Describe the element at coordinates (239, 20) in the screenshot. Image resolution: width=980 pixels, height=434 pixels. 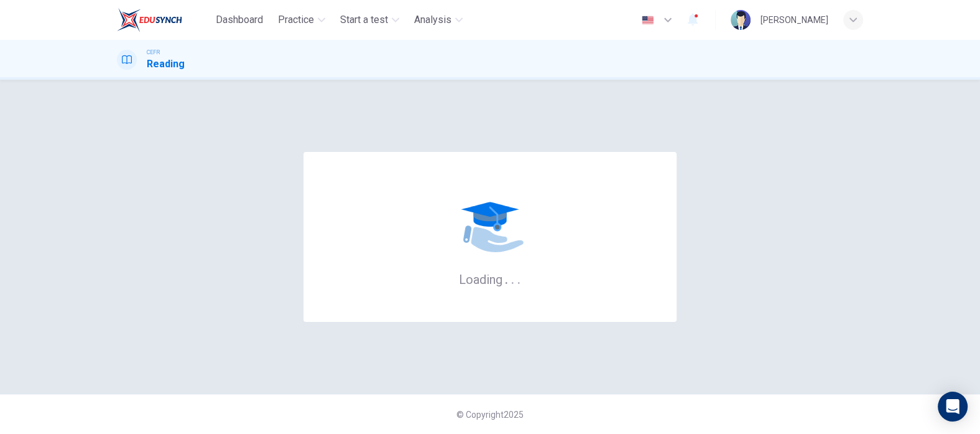
I see `span: Dashboard` at that location.